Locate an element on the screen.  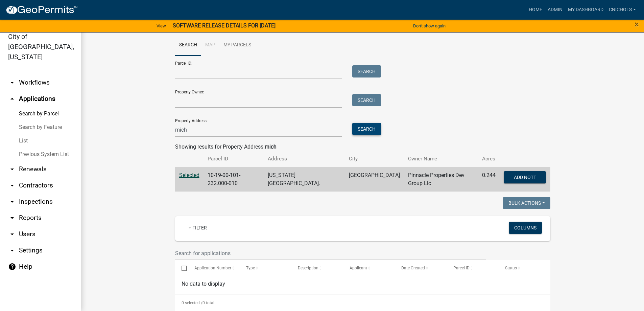
a: + Filter is located at coordinates (198, 228).